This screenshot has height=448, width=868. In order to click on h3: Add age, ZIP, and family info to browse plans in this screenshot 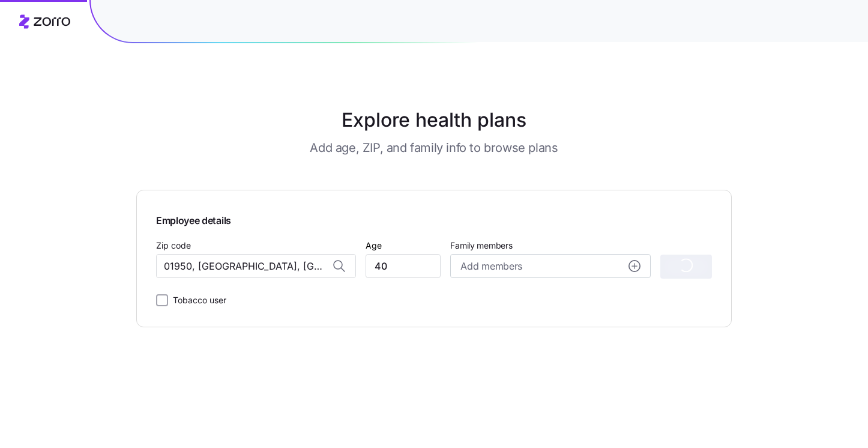, I will do `click(433, 148)`.